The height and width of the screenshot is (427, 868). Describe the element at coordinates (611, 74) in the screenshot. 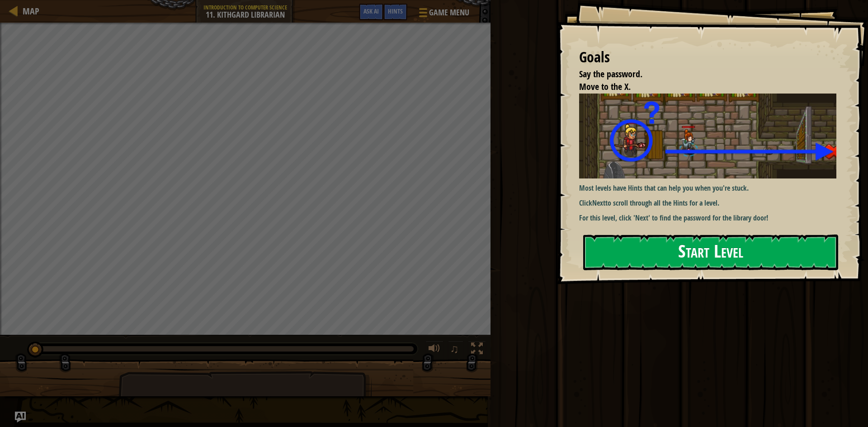

I see `span: Say the password.` at that location.